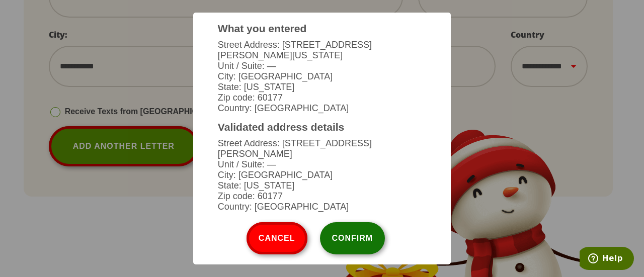 The height and width of the screenshot is (277, 644). I want to click on h3: What you entered, so click(322, 28).